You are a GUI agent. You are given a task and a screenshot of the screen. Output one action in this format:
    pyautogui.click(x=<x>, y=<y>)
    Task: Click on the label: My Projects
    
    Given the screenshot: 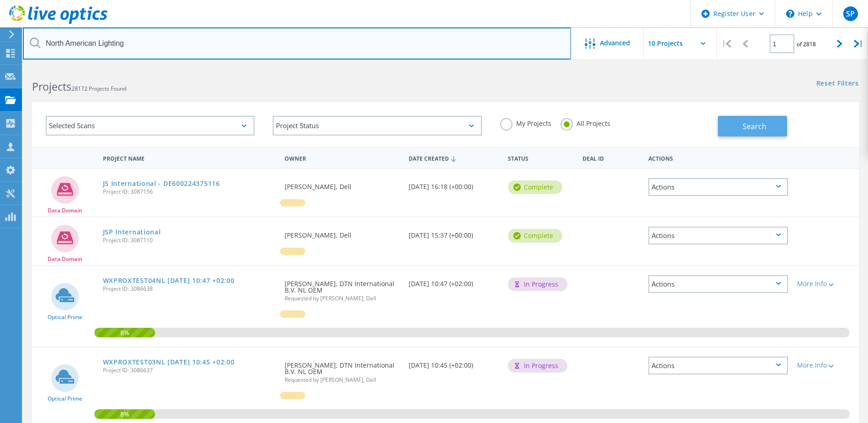 What is the action you would take?
    pyautogui.click(x=526, y=122)
    